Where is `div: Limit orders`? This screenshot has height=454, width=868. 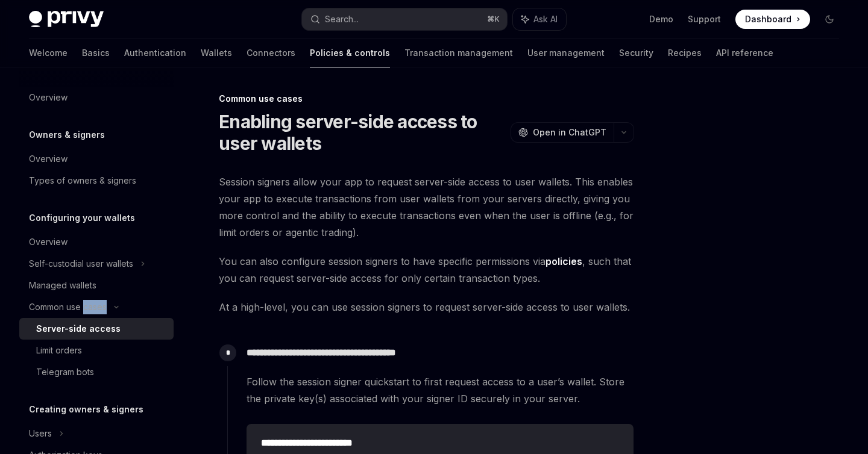 div: Limit orders is located at coordinates (59, 350).